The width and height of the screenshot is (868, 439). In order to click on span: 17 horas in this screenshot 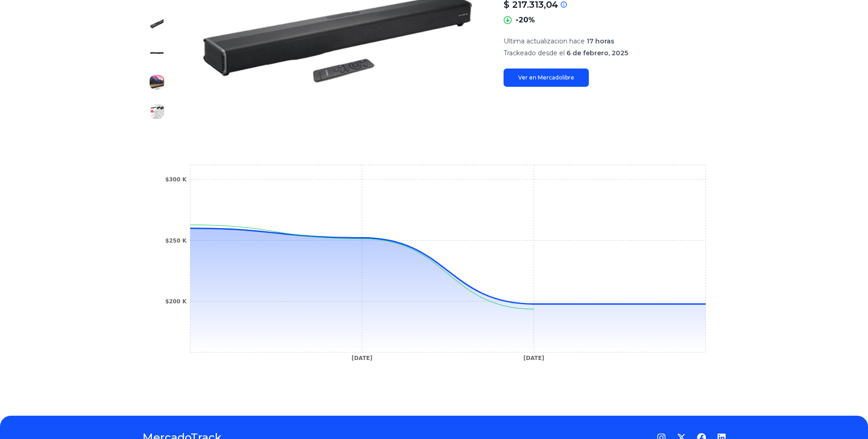, I will do `click(600, 41)`.